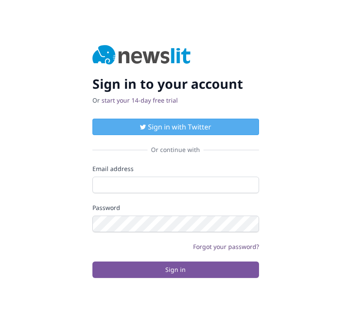  What do you see at coordinates (140, 100) in the screenshot?
I see `a: start your 14-day free trial` at bounding box center [140, 100].